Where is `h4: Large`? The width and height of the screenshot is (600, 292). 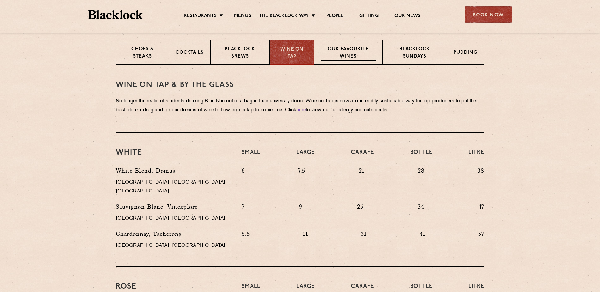 h4: Large is located at coordinates (305, 156).